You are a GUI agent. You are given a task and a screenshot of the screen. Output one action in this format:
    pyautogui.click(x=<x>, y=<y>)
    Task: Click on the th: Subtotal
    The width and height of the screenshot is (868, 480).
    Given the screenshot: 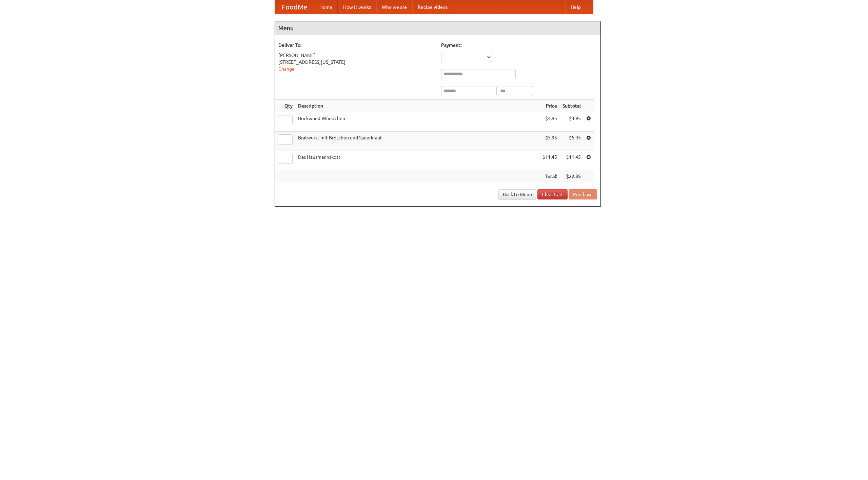 What is the action you would take?
    pyautogui.click(x=572, y=106)
    